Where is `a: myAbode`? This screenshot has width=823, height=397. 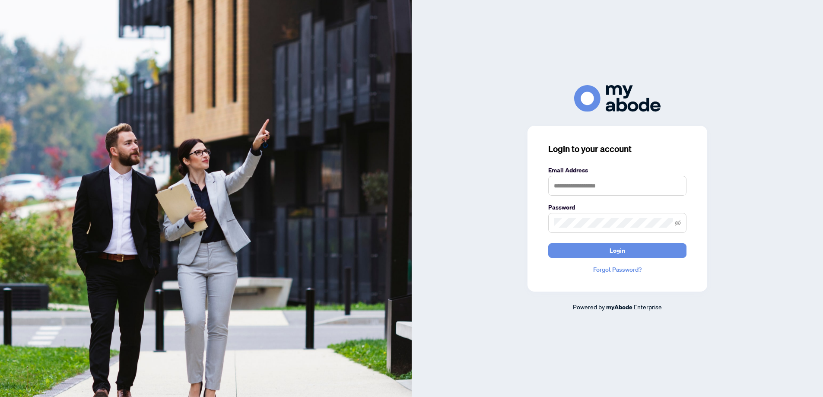
a: myAbode is located at coordinates (619, 307).